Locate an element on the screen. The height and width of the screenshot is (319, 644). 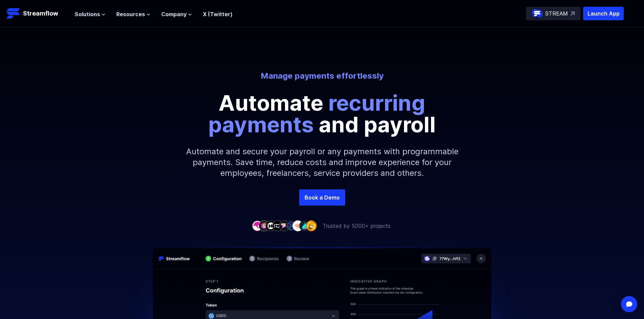
div: Open Intercom Messenger is located at coordinates (629, 304).